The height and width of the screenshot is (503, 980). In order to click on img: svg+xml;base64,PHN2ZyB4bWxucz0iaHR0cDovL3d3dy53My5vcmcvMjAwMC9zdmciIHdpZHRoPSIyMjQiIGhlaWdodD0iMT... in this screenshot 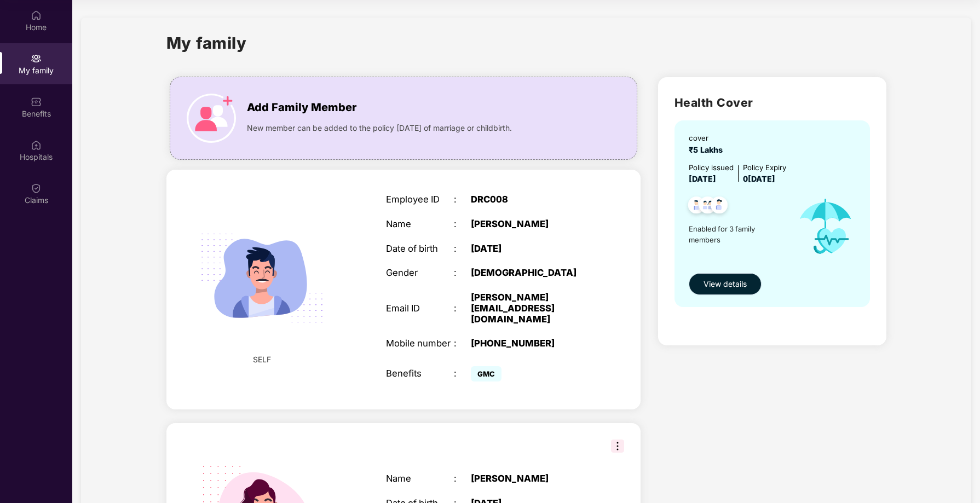, I will do `click(262, 278)`.